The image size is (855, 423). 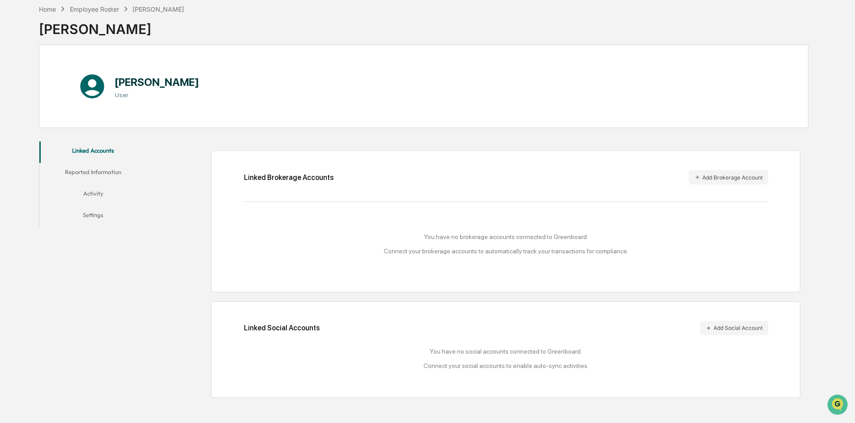 I want to click on button: Open customer support, so click(x=11, y=11).